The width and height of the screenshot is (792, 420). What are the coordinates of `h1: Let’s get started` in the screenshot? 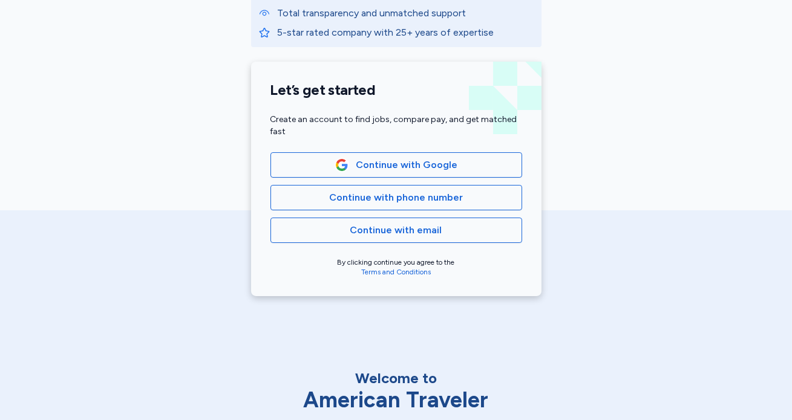 It's located at (396, 90).